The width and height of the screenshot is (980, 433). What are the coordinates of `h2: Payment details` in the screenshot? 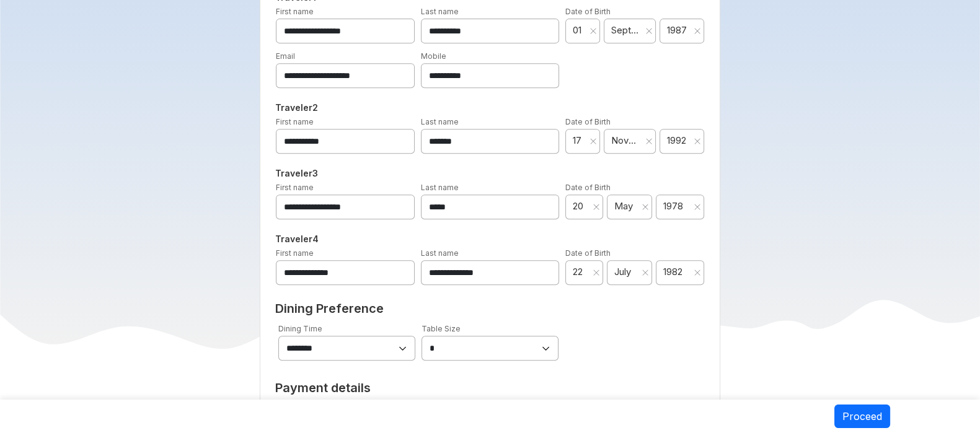 It's located at (396, 388).